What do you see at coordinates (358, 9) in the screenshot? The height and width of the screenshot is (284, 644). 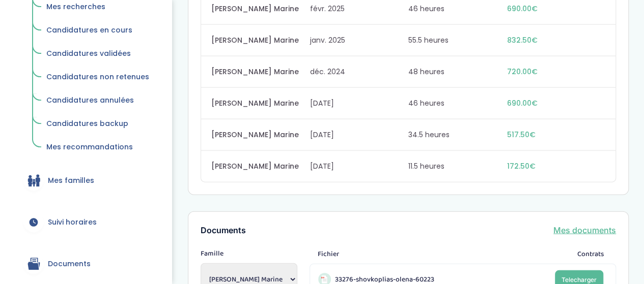 I see `span: févr. 2025` at bounding box center [358, 9].